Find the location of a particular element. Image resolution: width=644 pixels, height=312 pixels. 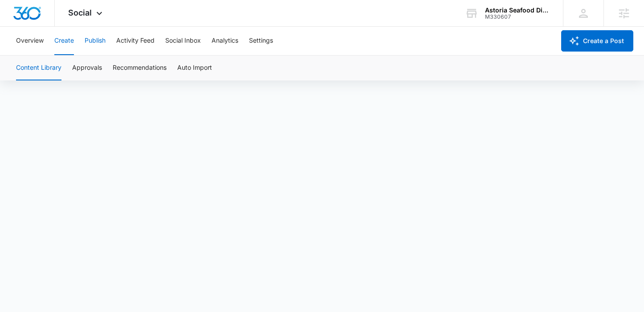

div: account id is located at coordinates (517, 17).